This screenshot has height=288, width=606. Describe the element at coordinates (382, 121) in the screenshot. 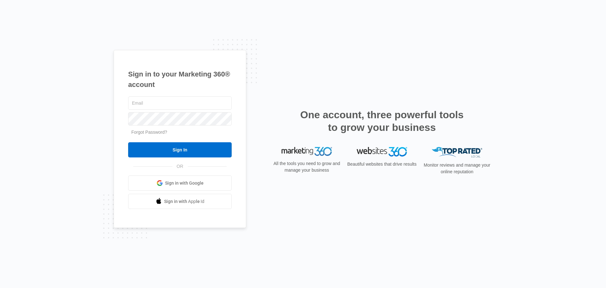

I see `h2: One account, three powerful tools to grow your business` at that location.